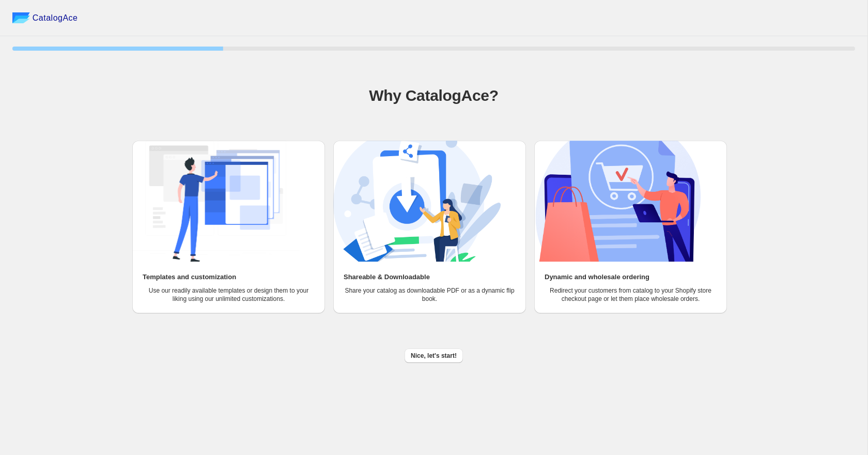  Describe the element at coordinates (387, 277) in the screenshot. I see `h2: Shareable & Downloadable` at that location.